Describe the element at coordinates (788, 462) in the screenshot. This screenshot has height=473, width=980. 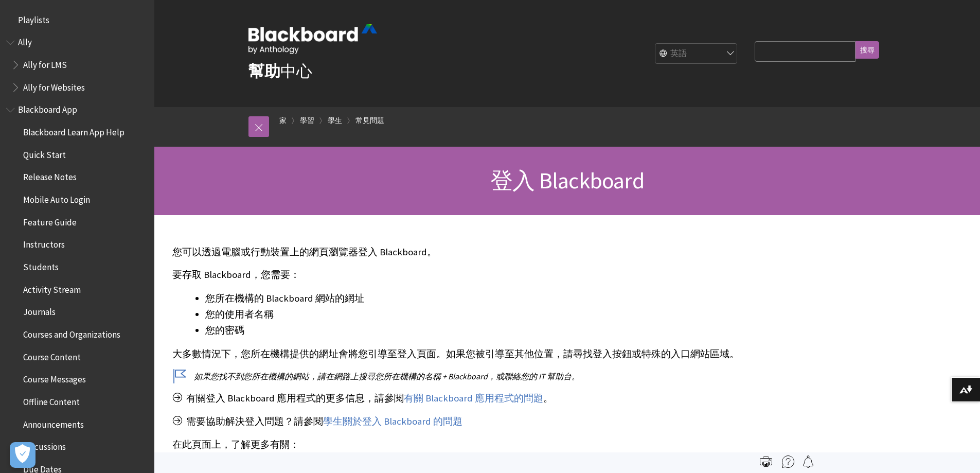
I see `img: 更多幫助` at that location.